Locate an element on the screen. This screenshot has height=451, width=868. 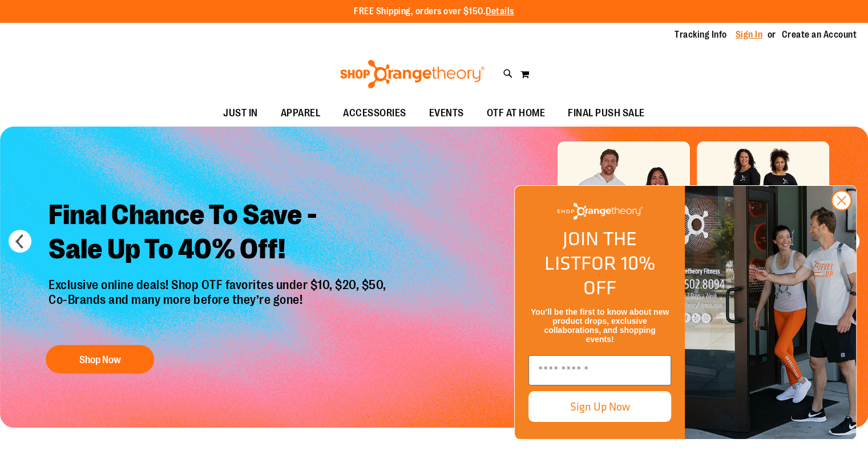
p: FREE Shipping, orders over $150. is located at coordinates (434, 12).